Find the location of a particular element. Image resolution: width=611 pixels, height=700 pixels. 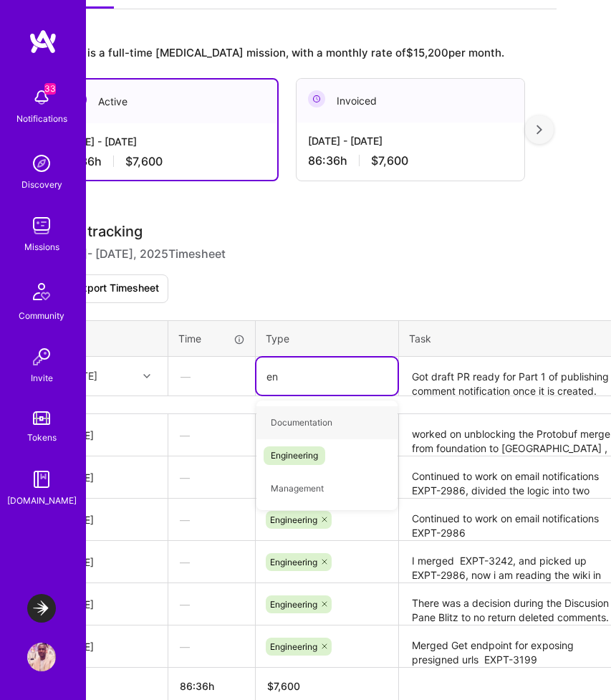

span: Documentation is located at coordinates (302, 423).